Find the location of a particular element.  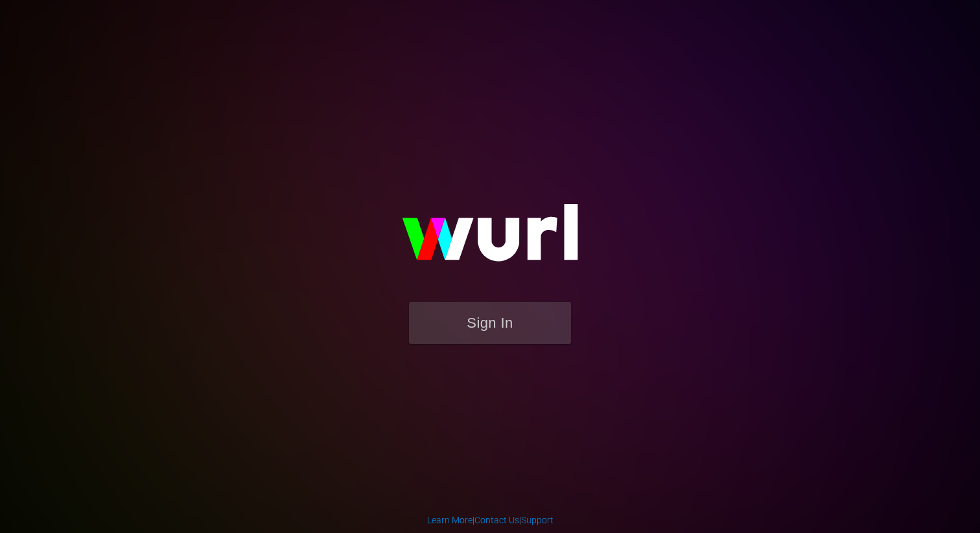

img: wurl-logo-on-black-223613ac3d8ba8fe6dc639794a292ebdb59501304c7dfd60c99c58986ef67473.svg is located at coordinates (490, 239).